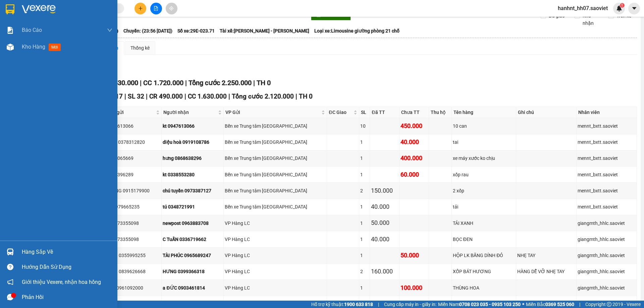  Describe the element at coordinates (276, 288) in the screenshot. I see `td: VP Hàng LC` at that location.